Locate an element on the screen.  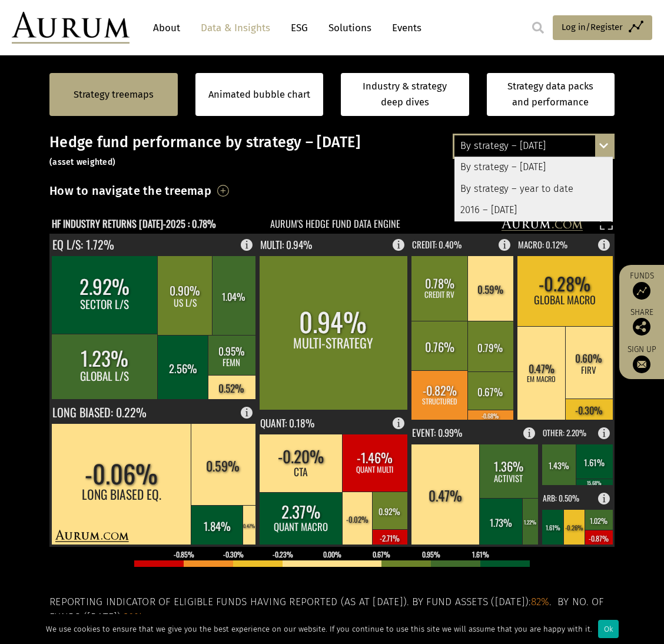
a: Strategy data packs and performance is located at coordinates (551, 94).